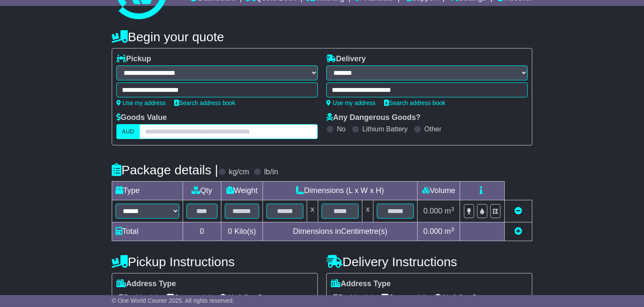 The image size is (644, 307). I want to click on h4: Begin your quote, so click(322, 37).